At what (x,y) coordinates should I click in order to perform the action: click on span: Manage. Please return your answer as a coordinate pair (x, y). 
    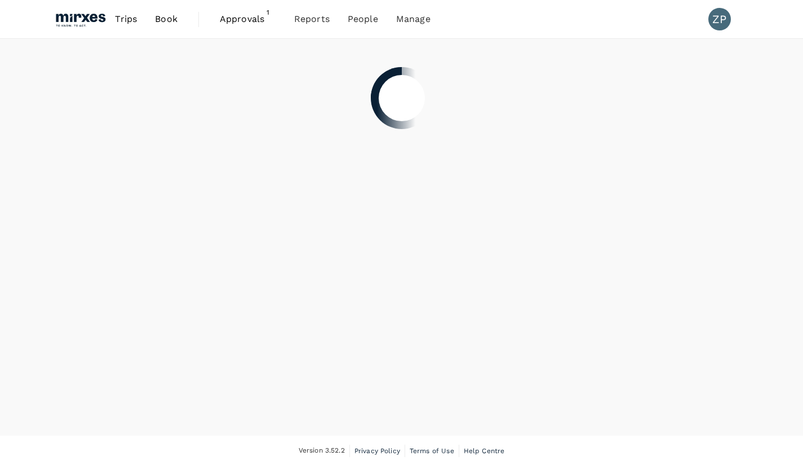
    Looking at the image, I should click on (413, 19).